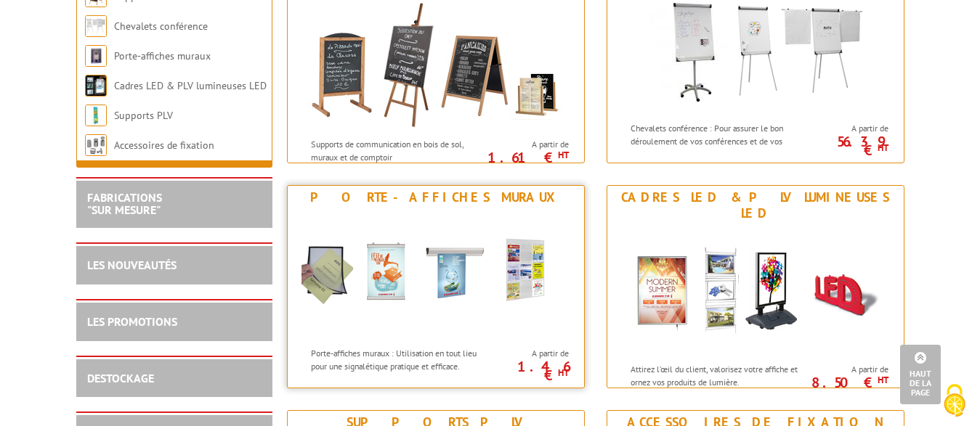  What do you see at coordinates (132, 265) in the screenshot?
I see `a: LES NOUVEAUTÉS` at bounding box center [132, 265].